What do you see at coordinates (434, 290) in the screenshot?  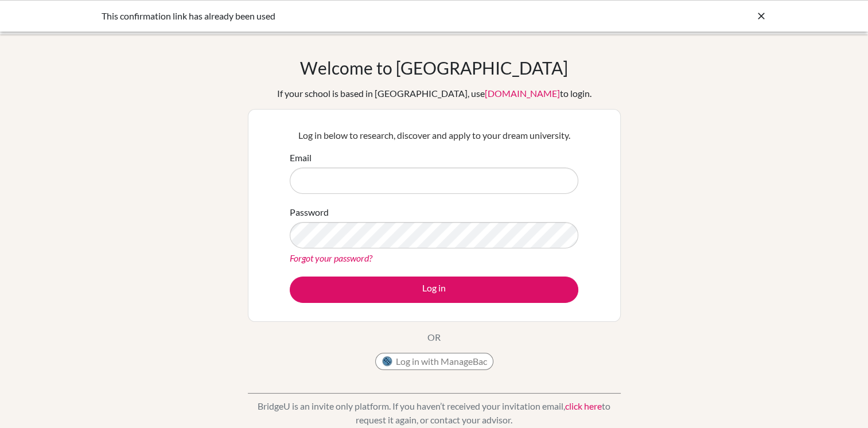 I see `button: Log in` at bounding box center [434, 290].